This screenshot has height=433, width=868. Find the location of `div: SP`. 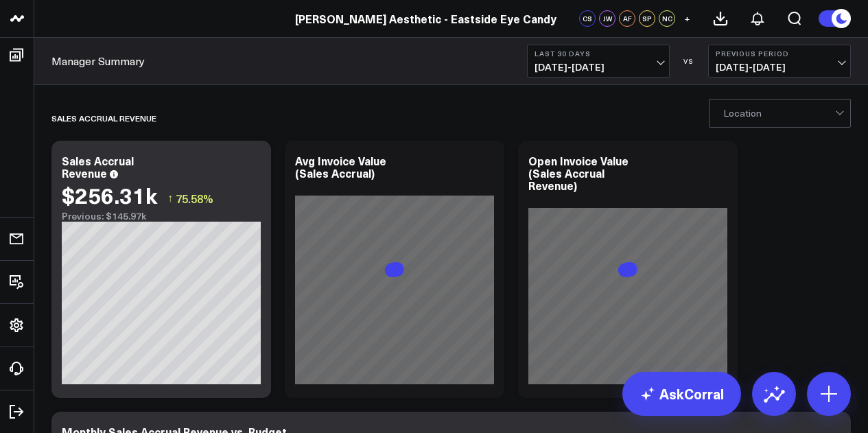

div: SP is located at coordinates (647, 19).